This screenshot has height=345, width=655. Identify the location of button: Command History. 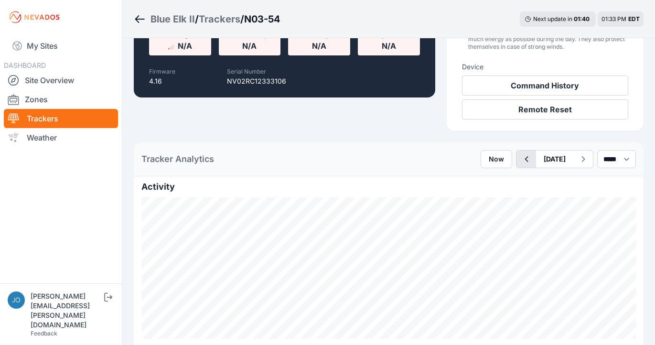
(545, 86).